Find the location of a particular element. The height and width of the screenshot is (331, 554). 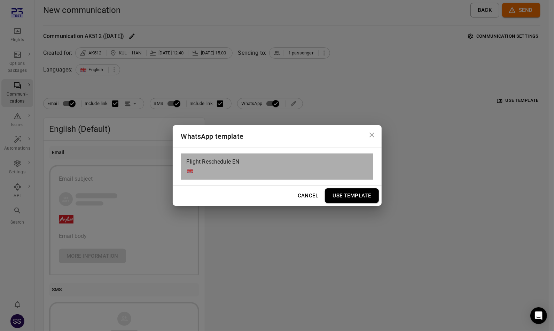

span: Flight Reschedule EN is located at coordinates (213, 162).